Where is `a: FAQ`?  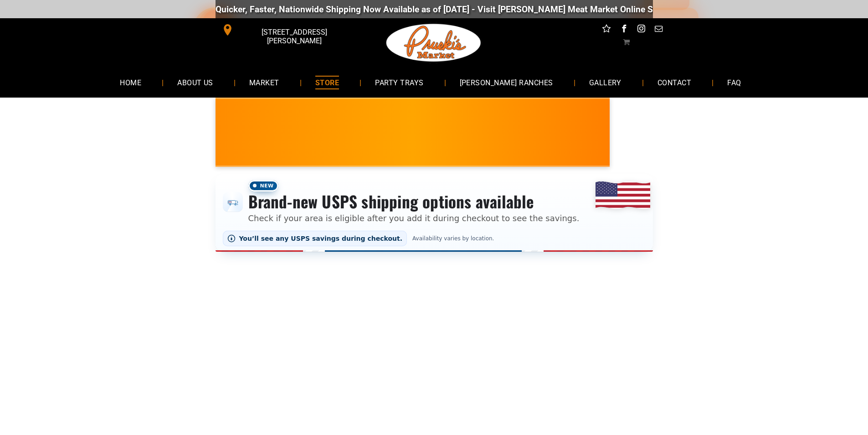 a: FAQ is located at coordinates (734, 82).